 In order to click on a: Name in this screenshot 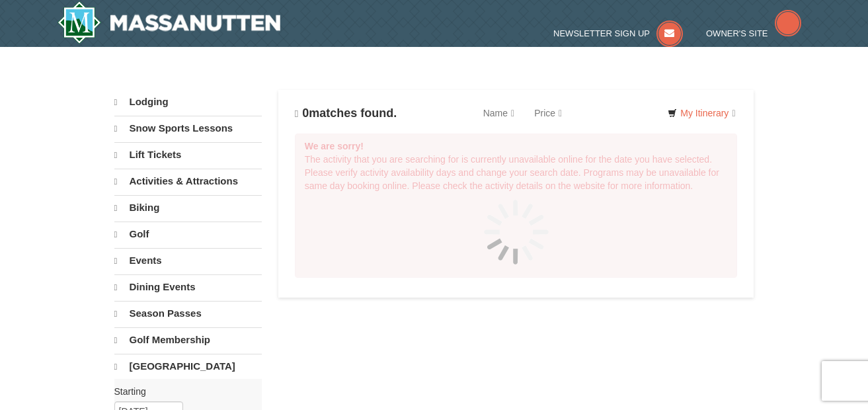, I will do `click(498, 113)`.